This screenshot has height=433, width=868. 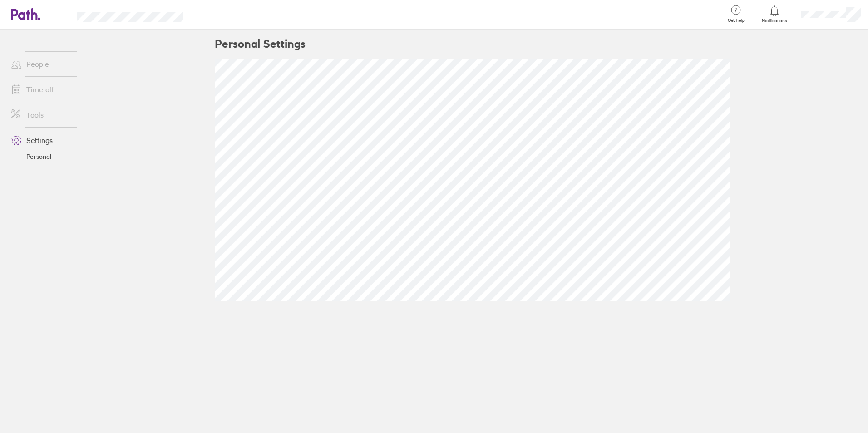 I want to click on a: Time off, so click(x=40, y=89).